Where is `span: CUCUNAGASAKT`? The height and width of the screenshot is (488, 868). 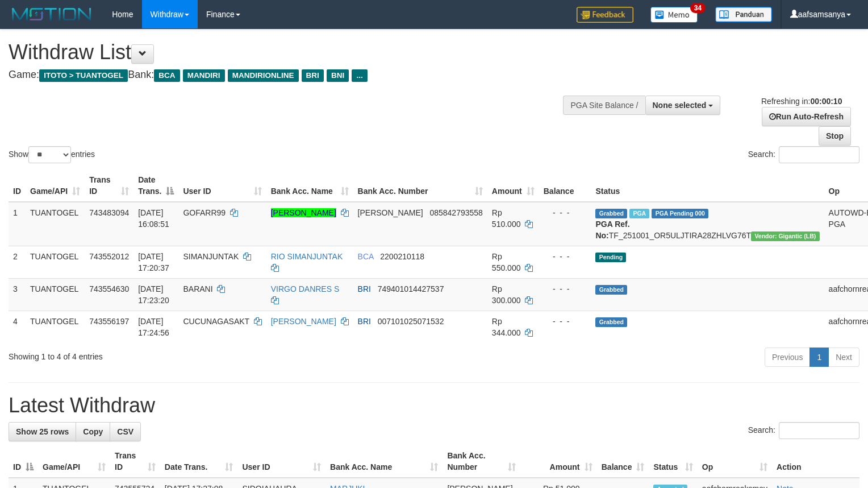 span: CUCUNAGASAKT is located at coordinates (216, 321).